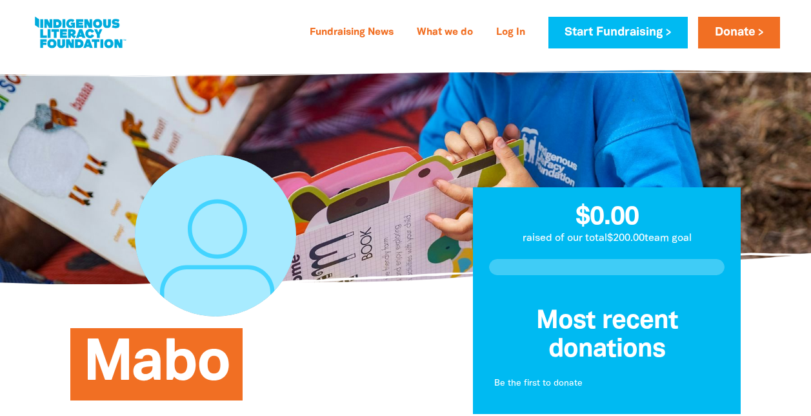  I want to click on span: Mabo, so click(156, 369).